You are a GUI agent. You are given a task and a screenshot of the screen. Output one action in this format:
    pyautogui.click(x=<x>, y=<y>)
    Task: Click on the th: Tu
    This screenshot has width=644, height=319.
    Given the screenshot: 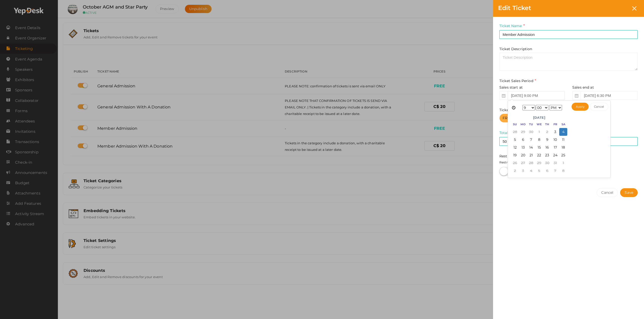 What is the action you would take?
    pyautogui.click(x=531, y=125)
    